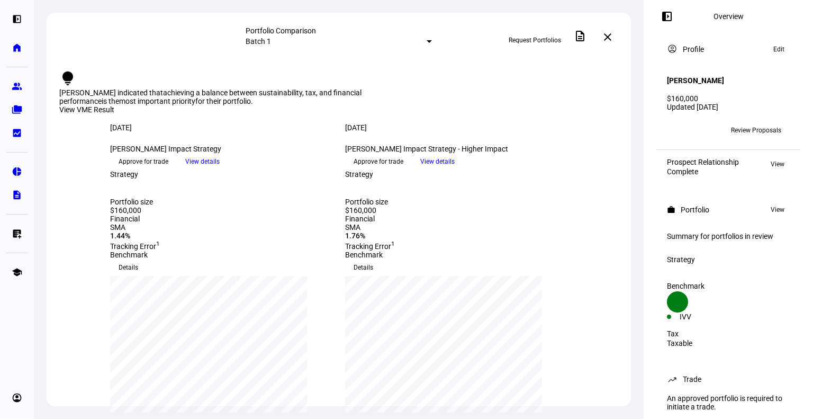 Image resolution: width=813 pixels, height=419 pixels. Describe the element at coordinates (667, 16) in the screenshot. I see `mat-icon: left_panel_open` at that location.